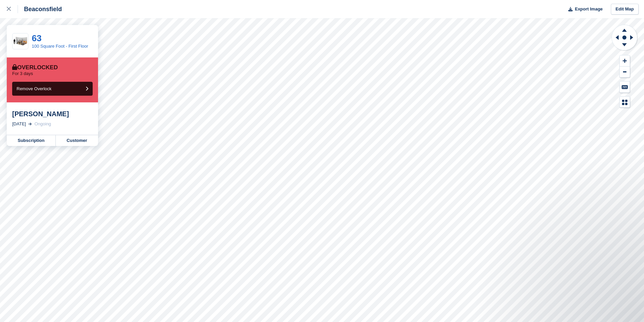  What do you see at coordinates (625, 61) in the screenshot?
I see `button: Zoom In` at bounding box center [625, 61].